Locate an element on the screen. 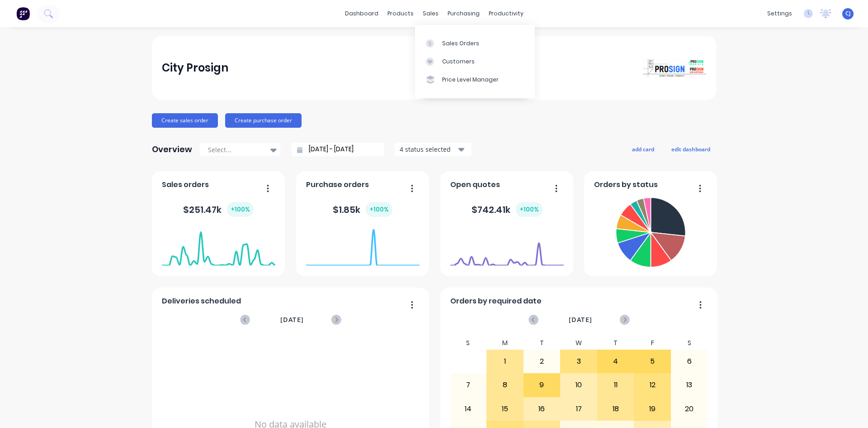 The image size is (868, 428). span: Orders by status is located at coordinates (626, 184).